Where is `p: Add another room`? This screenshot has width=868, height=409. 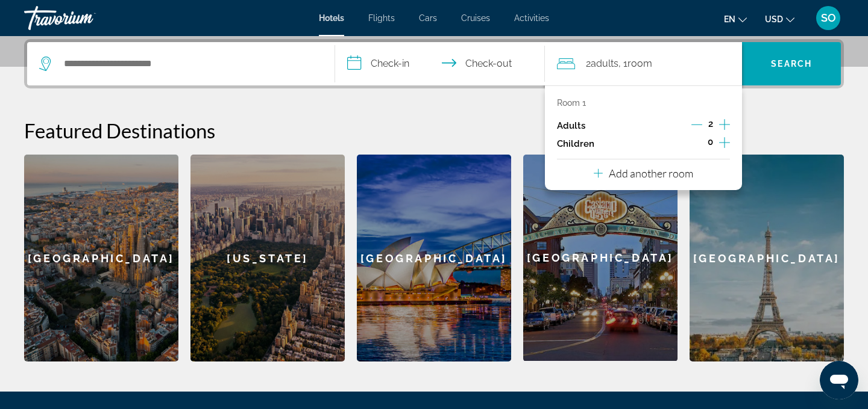 p: Add another room is located at coordinates (651, 173).